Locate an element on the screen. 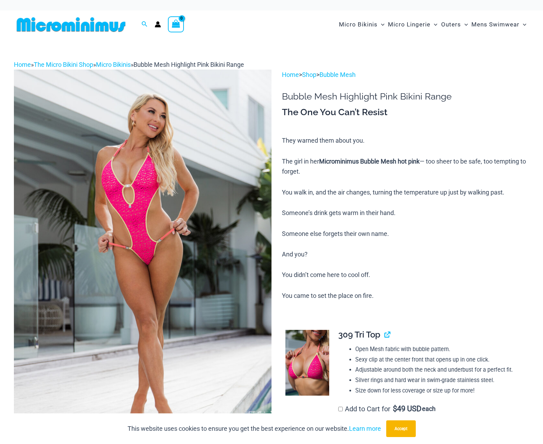 This screenshot has height=444, width=543. a: The Micro Bikini Shop is located at coordinates (63, 64).